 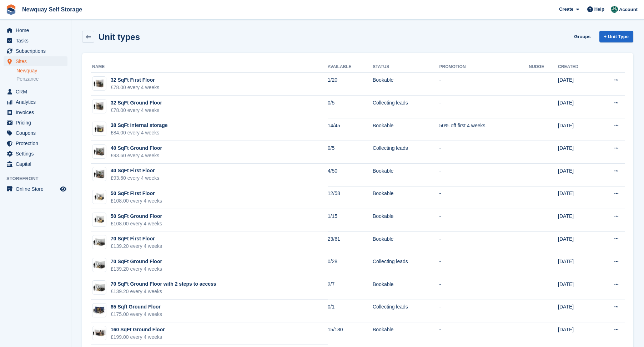 What do you see at coordinates (37, 61) in the screenshot?
I see `span: Sites` at bounding box center [37, 61].